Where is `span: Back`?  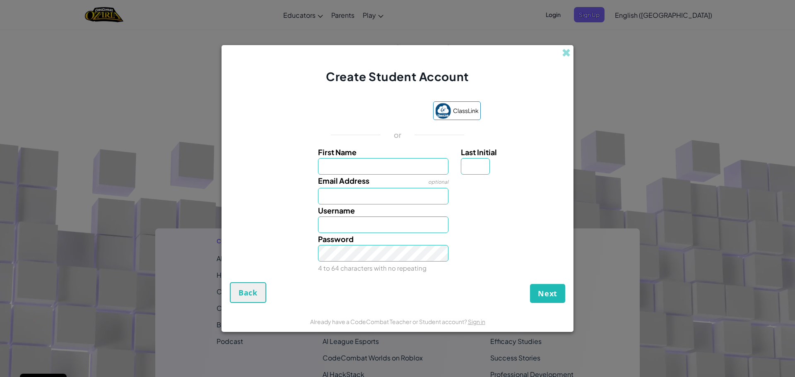 span: Back is located at coordinates (248, 293).